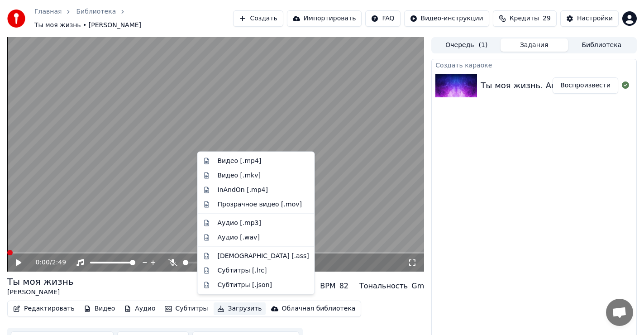 The image size is (644, 335). I want to click on a: Главная, so click(48, 12).